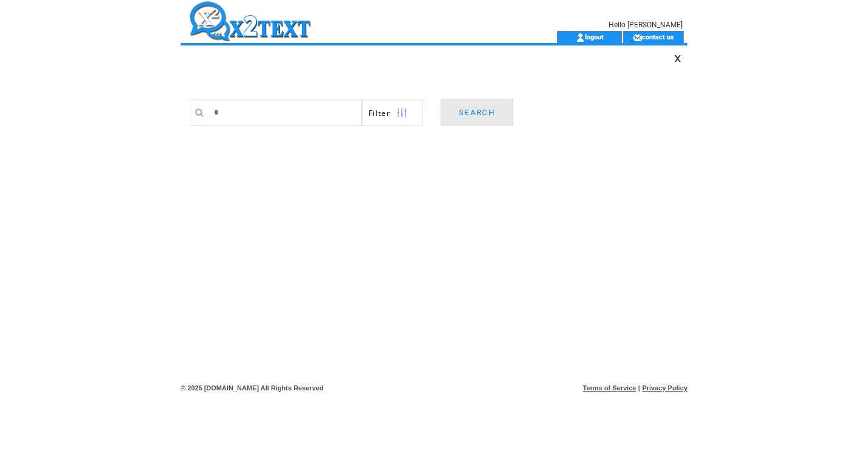 The width and height of the screenshot is (868, 474). I want to click on a: logout, so click(594, 36).